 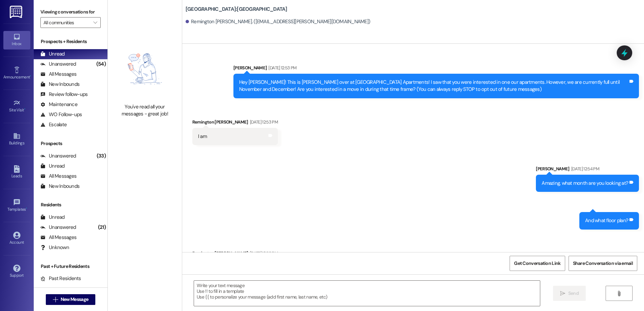 What do you see at coordinates (64, 94) in the screenshot?
I see `div: Review follow-ups` at bounding box center [64, 94].